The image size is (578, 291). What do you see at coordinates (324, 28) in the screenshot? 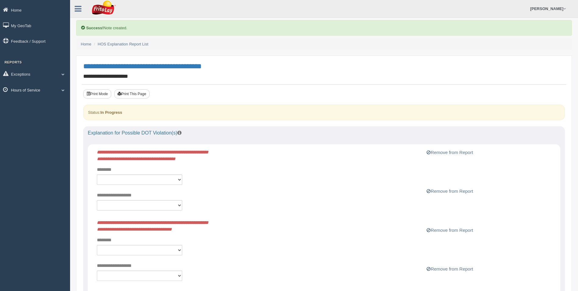
I see `div: Note created.` at bounding box center [324, 28].